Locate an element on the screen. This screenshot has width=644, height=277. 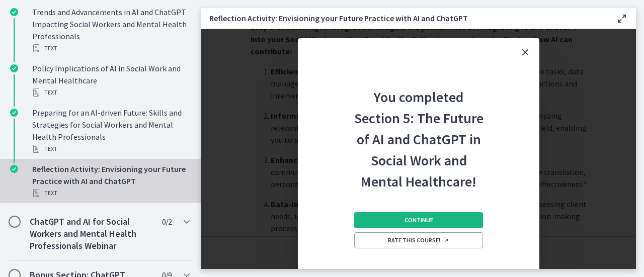
div: Policy Implications of AI in Social Work and Mental Healthcare is located at coordinates (111, 81).